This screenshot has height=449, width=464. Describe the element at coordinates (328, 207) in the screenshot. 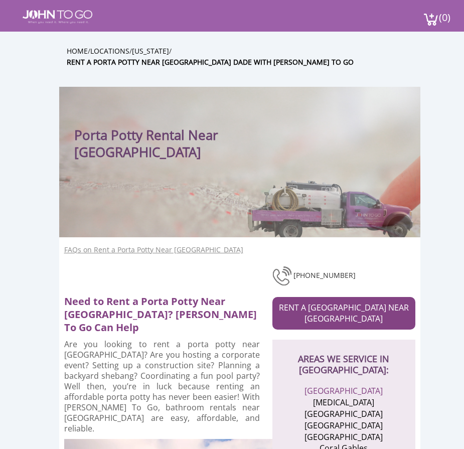

I see `img: Truck` at that location.